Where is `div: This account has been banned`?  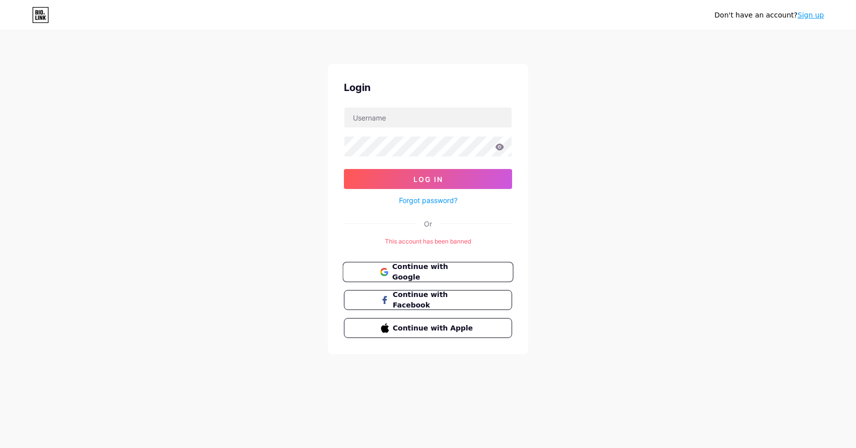
div: This account has been banned is located at coordinates (428, 242).